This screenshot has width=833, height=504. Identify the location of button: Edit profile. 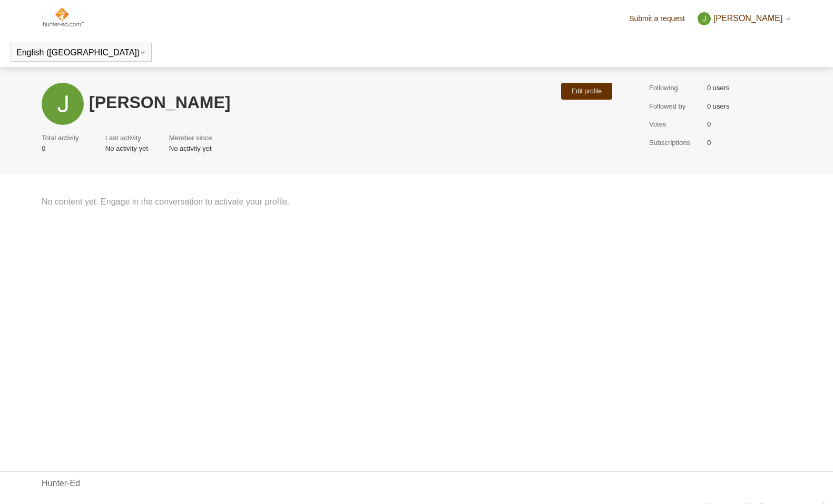
(586, 92).